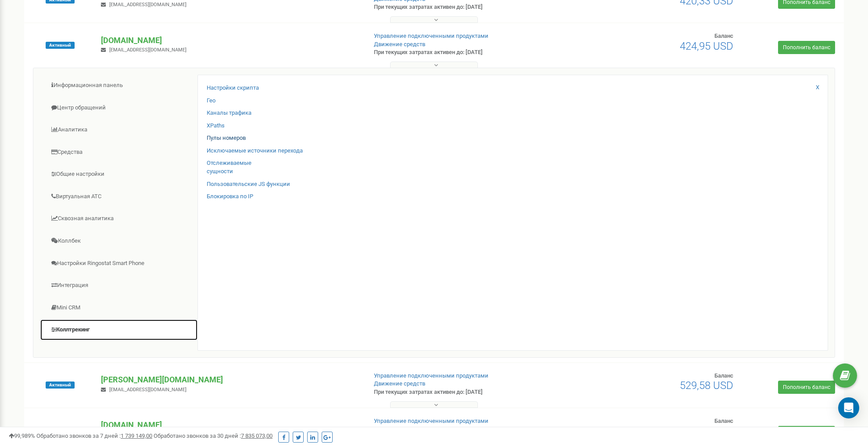  Describe the element at coordinates (119, 263) in the screenshot. I see `a: Настройки Ringostat Smart Phone` at that location.